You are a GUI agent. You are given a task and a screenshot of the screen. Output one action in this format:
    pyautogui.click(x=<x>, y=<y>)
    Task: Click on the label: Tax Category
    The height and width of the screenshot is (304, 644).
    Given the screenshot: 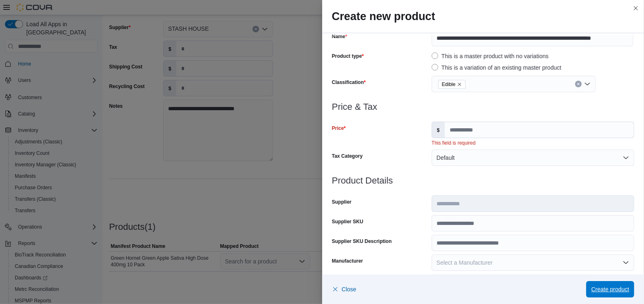 What is the action you would take?
    pyautogui.click(x=348, y=156)
    